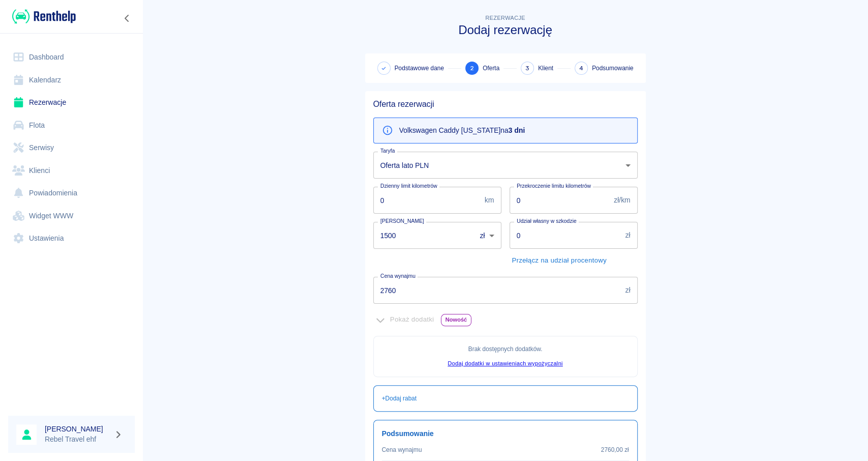  What do you see at coordinates (127, 19) in the screenshot?
I see `button: Zwiń nawigację` at bounding box center [127, 19].